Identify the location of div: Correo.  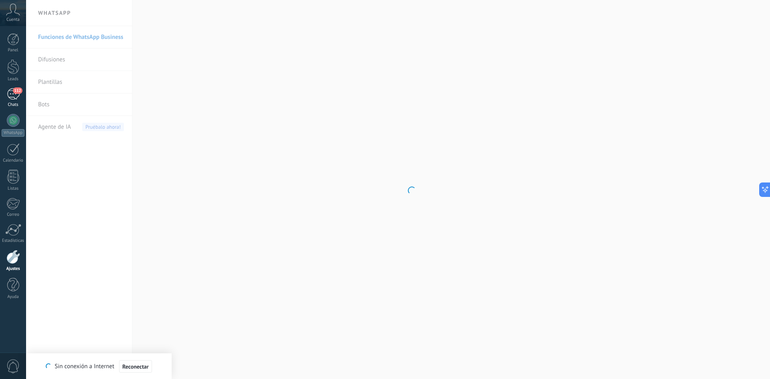
(13, 214).